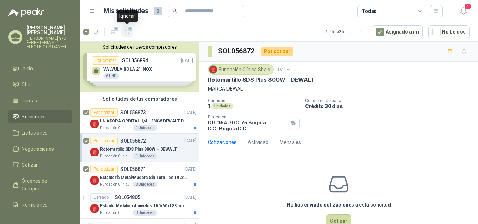  Describe the element at coordinates (133, 141) in the screenshot. I see `p: SOL056872` at that location.